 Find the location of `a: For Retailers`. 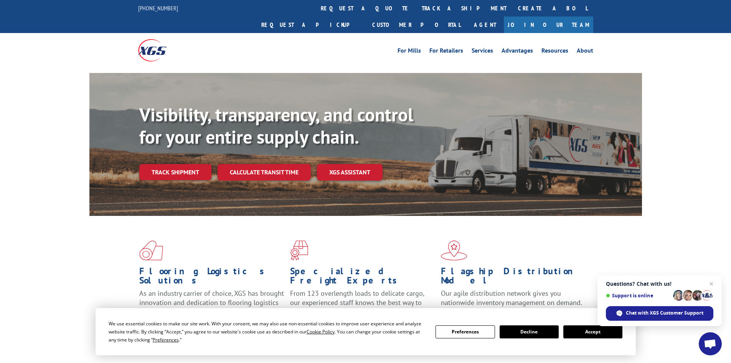

a: For Retailers is located at coordinates (446, 52).